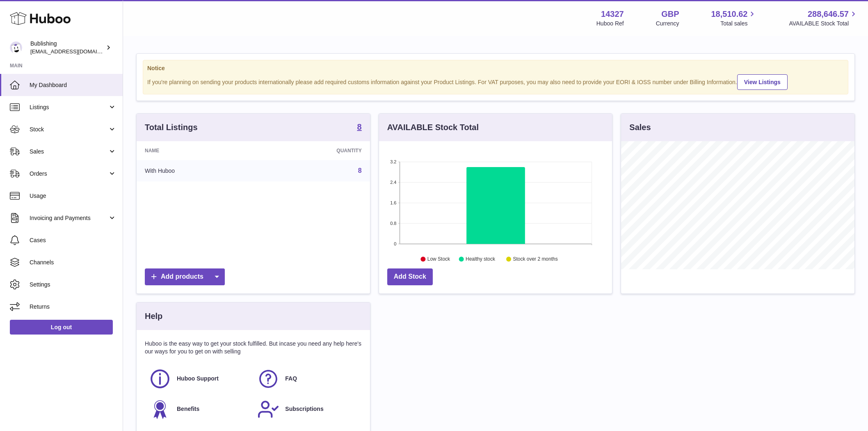 The image size is (868, 431). I want to click on a: Log out, so click(61, 327).